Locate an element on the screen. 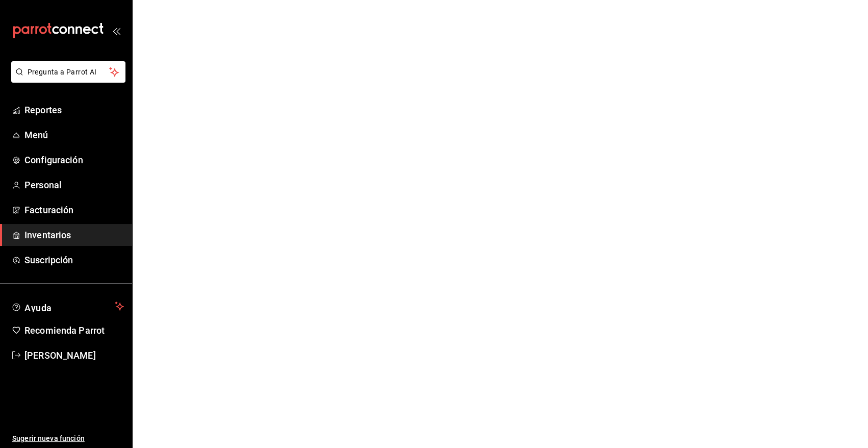 This screenshot has height=448, width=868. span: Sugerir nueva función is located at coordinates (68, 438).